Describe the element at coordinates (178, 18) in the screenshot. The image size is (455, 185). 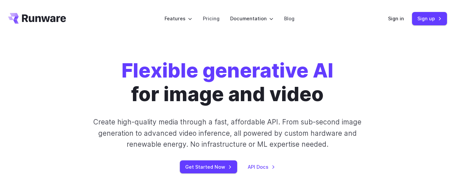
I see `label: Features` at that location.